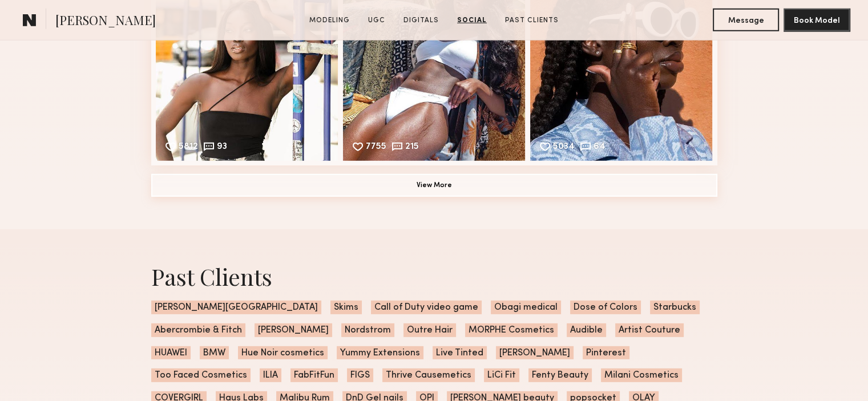 The height and width of the screenshot is (401, 868). Describe the element at coordinates (512, 330) in the screenshot. I see `span: MORPHE Cosmetics` at that location.